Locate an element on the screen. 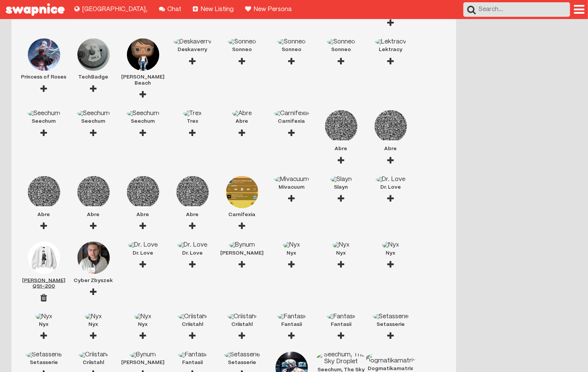 This screenshot has width=588, height=372. a: Mivacuum is located at coordinates (292, 183).